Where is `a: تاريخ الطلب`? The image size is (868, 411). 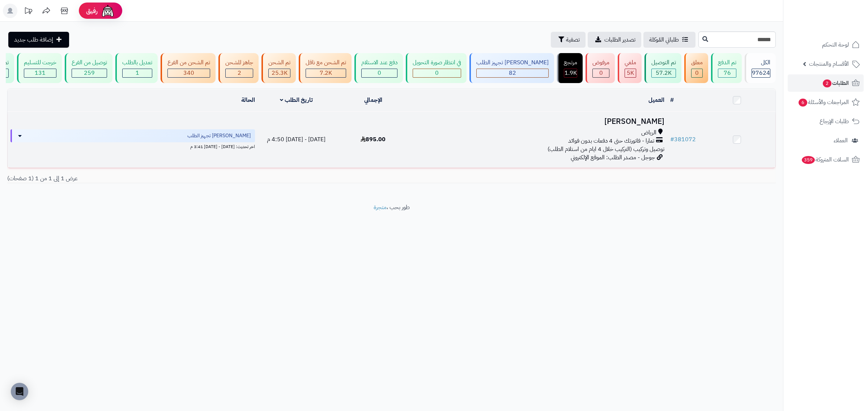
a: تاريخ الطلب is located at coordinates (296, 100).